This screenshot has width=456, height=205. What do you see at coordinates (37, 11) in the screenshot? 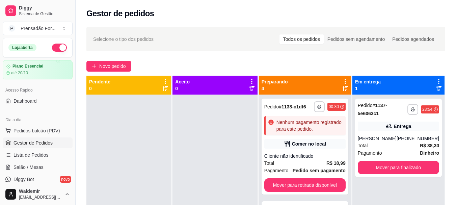
I see `a: DiggySistema de Gestão` at bounding box center [37, 11].